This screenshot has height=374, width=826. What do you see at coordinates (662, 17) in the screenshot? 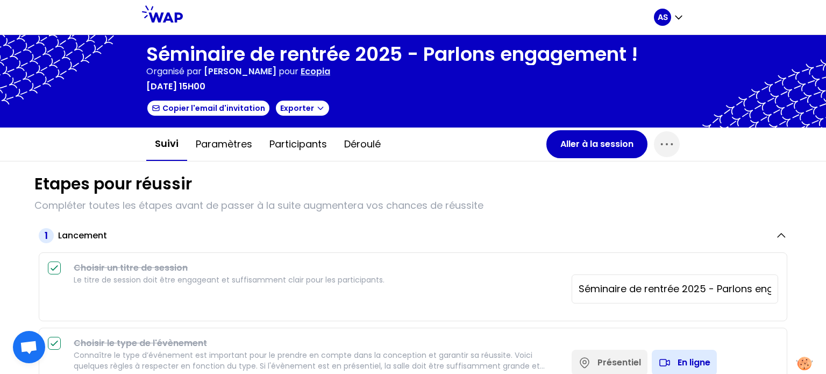
I see `p: AS` at bounding box center [662, 17].